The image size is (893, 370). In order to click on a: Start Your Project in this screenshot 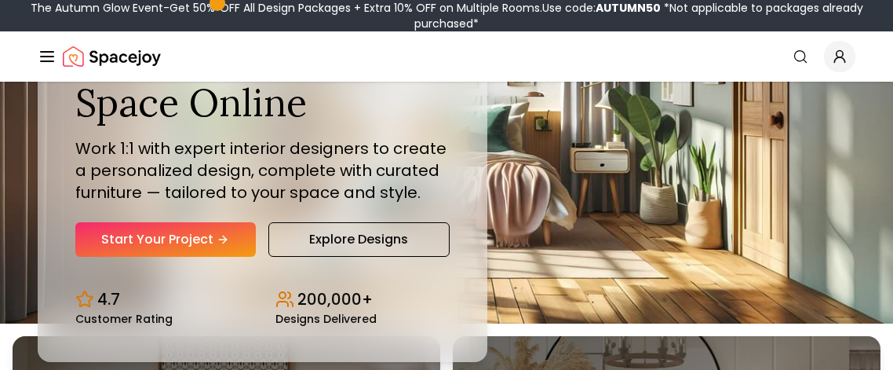, I will do `click(166, 239)`.